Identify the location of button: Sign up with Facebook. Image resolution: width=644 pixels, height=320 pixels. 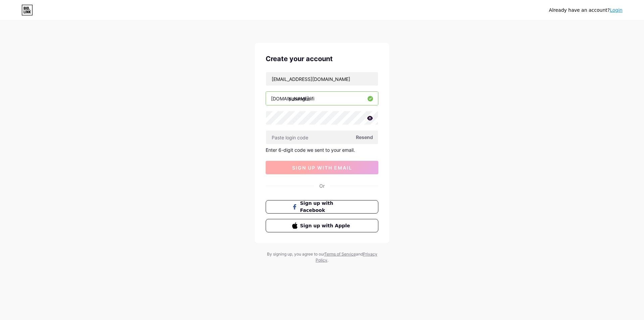
(322, 207).